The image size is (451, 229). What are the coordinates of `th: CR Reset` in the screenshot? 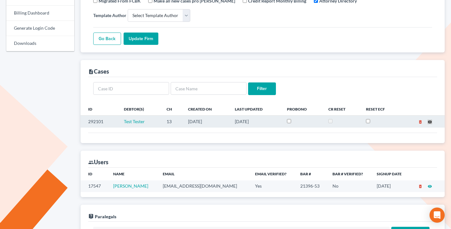 It's located at (342, 109).